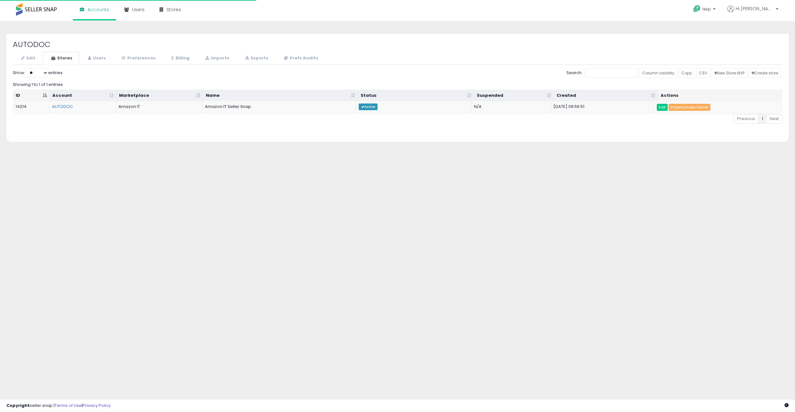 Image resolution: width=795 pixels, height=412 pixels. What do you see at coordinates (658, 73) in the screenshot?
I see `span: Column visibility` at bounding box center [658, 73].